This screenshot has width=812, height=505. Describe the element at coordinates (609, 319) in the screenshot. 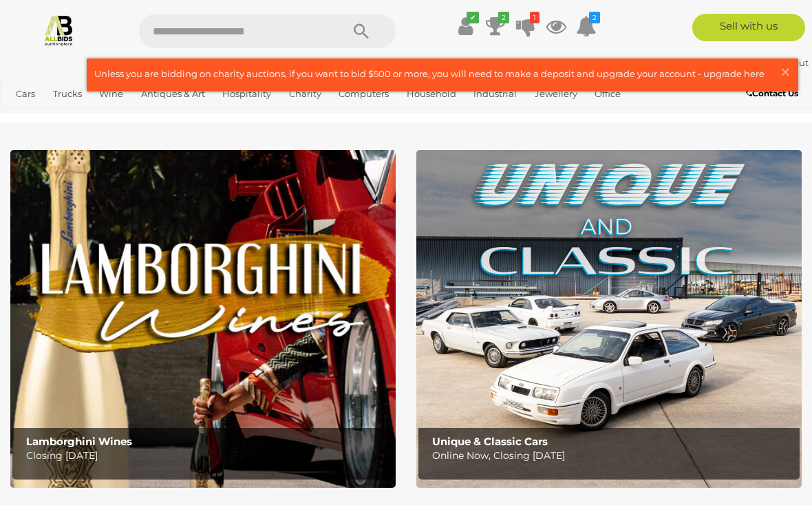

I see `img: Unique & Classic Cars` at that location.